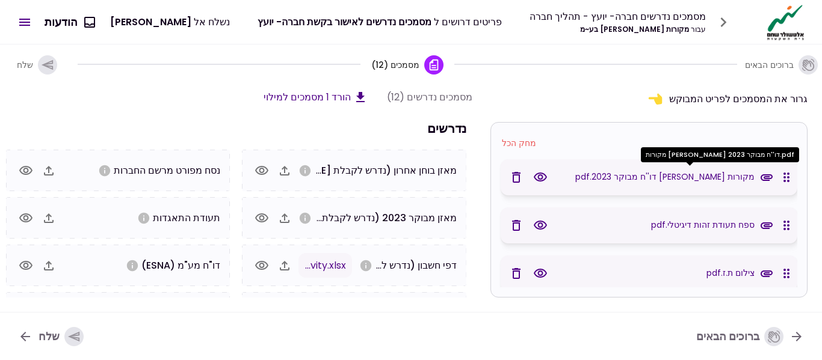 Image resolution: width=822 pixels, height=360 pixels. I want to click on div: גרור את המסמכים לפריט המבוקש, so click(649, 99).